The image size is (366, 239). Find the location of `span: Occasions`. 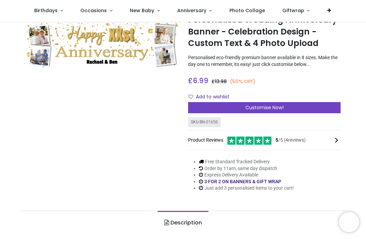

span: Occasions is located at coordinates (93, 10).